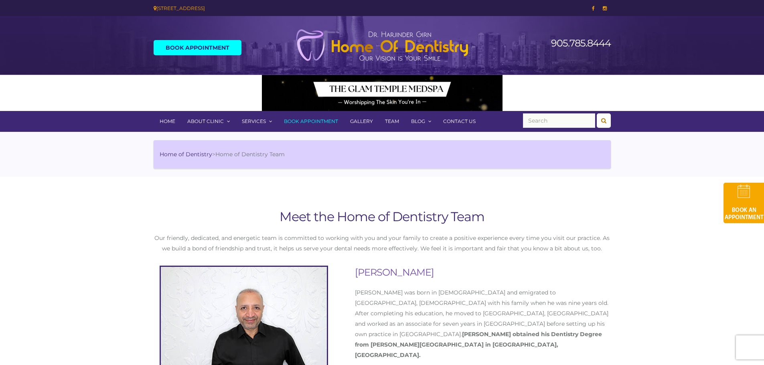  I want to click on input: Search, so click(559, 121).